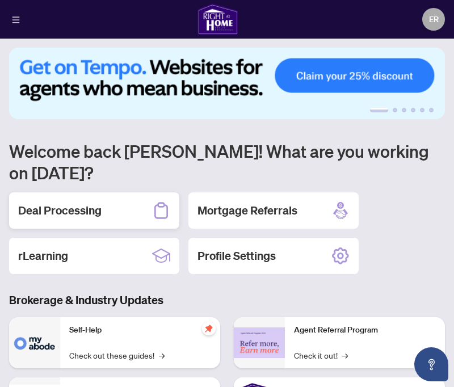 The image size is (454, 387). What do you see at coordinates (379, 110) in the screenshot?
I see `button: 1` at bounding box center [379, 110].